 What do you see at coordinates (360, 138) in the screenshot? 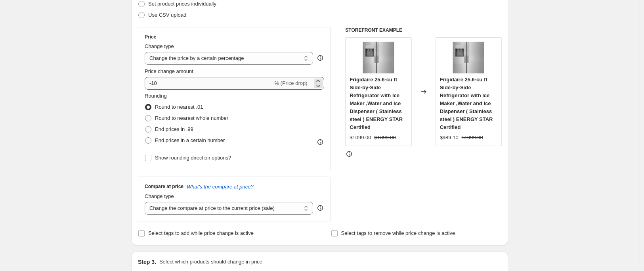
I see `div: $1099.00` at bounding box center [360, 138].